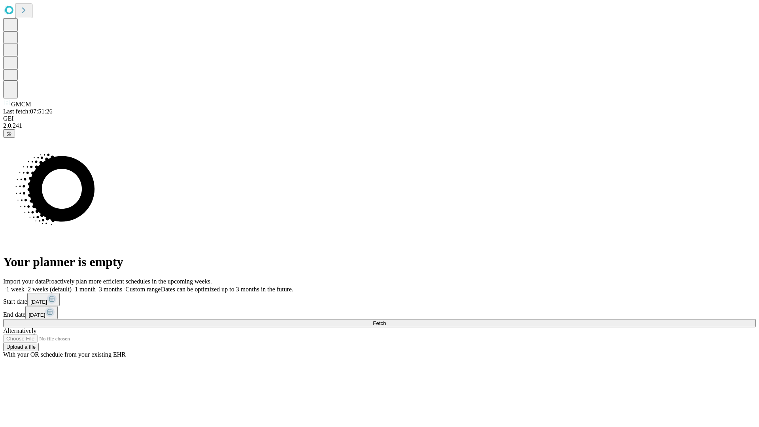  Describe the element at coordinates (379, 262) in the screenshot. I see `h1: Your planner is empty` at that location.